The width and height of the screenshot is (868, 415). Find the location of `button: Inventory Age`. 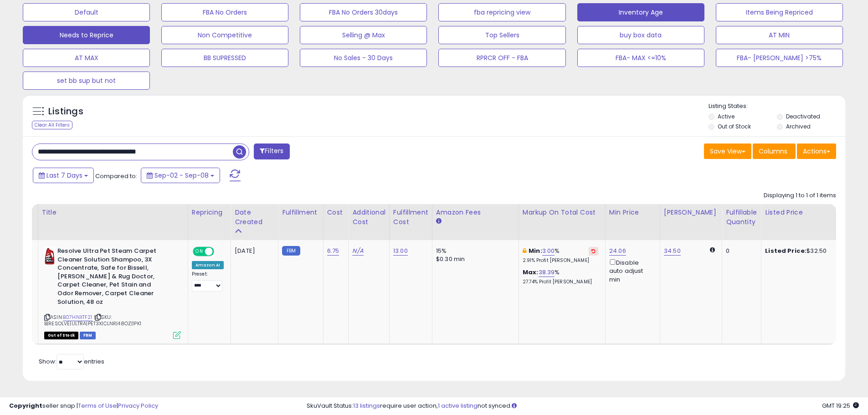

button: Inventory Age is located at coordinates (641, 13).